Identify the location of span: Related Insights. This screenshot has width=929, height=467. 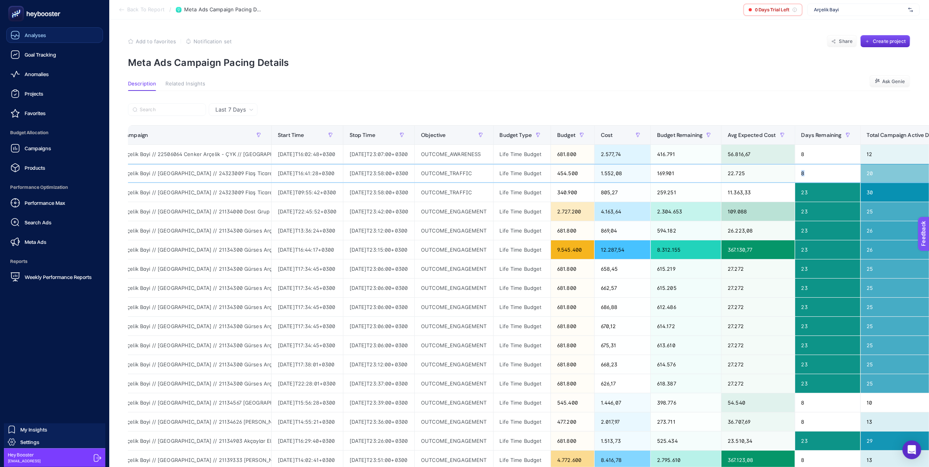
(185, 84).